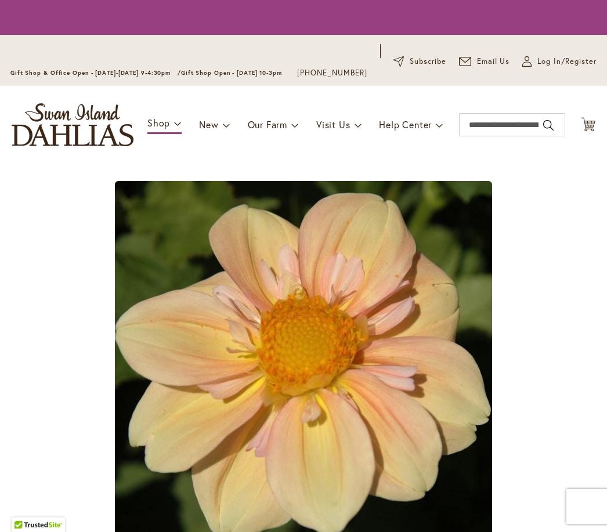 The image size is (607, 532). What do you see at coordinates (548, 125) in the screenshot?
I see `button: Search` at bounding box center [548, 125].